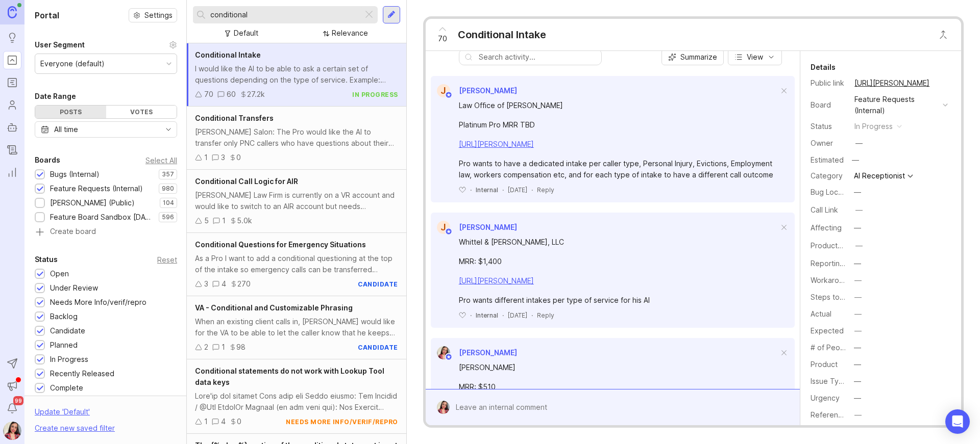  Describe the element at coordinates (158, 15) in the screenshot. I see `span: Settings` at that location.